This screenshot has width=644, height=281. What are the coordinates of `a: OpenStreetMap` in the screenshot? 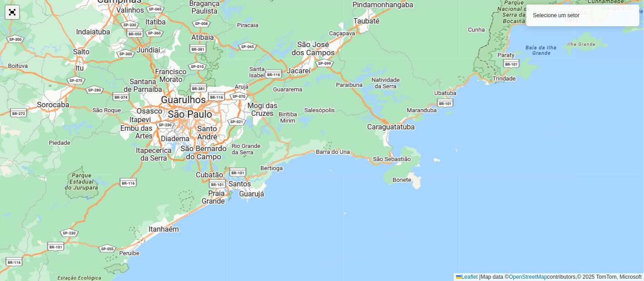 It's located at (528, 277).